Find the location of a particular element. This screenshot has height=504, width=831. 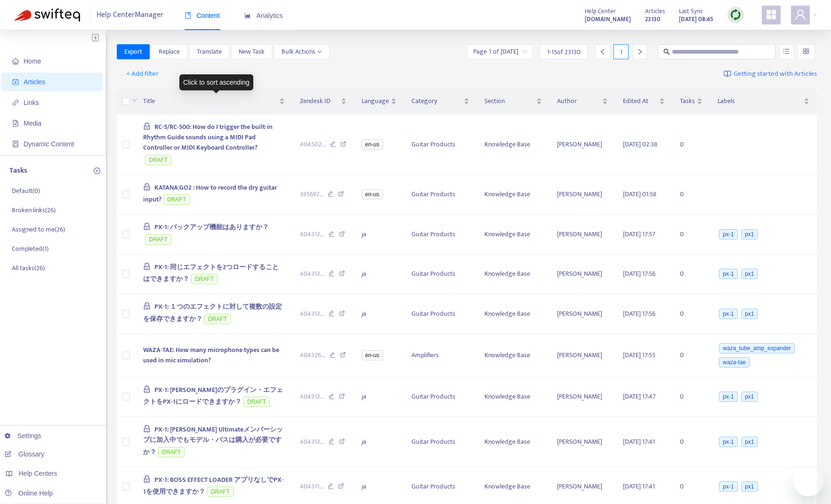

span: 404312 ... is located at coordinates (312, 314).